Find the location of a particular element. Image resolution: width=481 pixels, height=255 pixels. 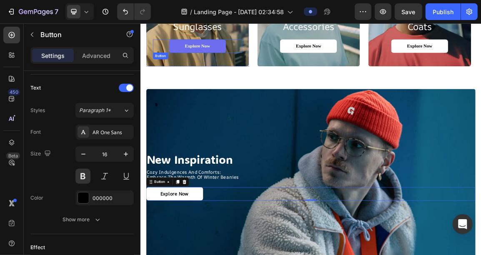

button: Save is located at coordinates (408, 12).